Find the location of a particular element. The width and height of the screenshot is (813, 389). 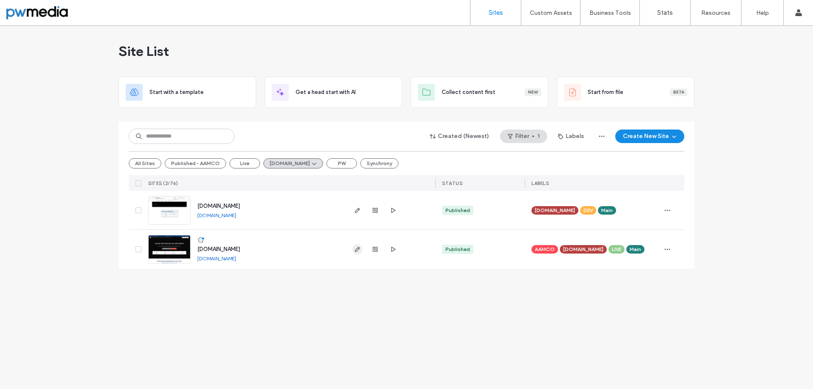

label: Stats is located at coordinates (665, 13).